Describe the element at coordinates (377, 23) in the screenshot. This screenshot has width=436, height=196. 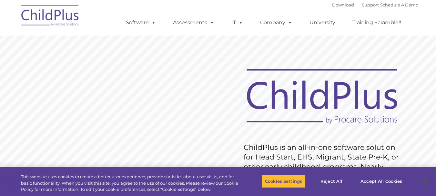
I see `a: Training Scramble!!` at that location.